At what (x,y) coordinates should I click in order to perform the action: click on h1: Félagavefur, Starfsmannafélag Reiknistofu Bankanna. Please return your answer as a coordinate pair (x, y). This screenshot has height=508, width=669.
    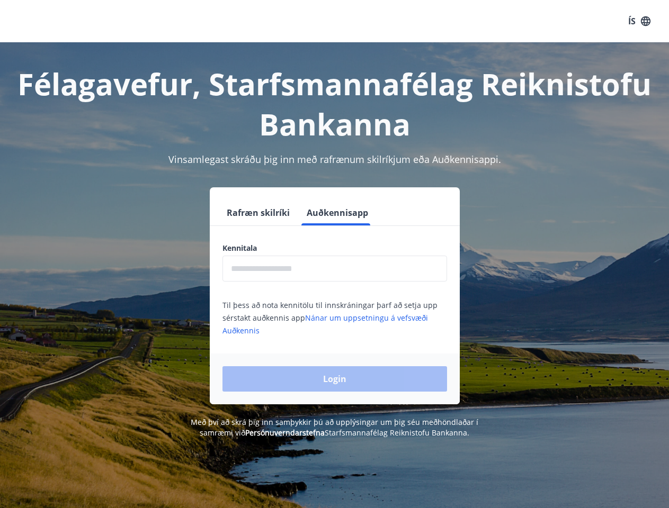
    Looking at the image, I should click on (334, 104).